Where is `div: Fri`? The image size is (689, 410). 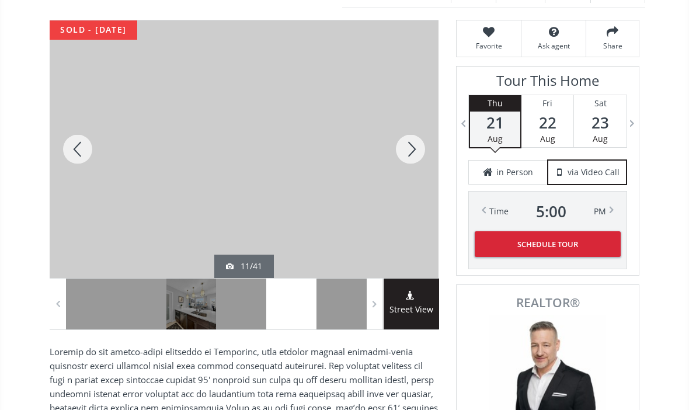 div: Fri is located at coordinates (547, 103).